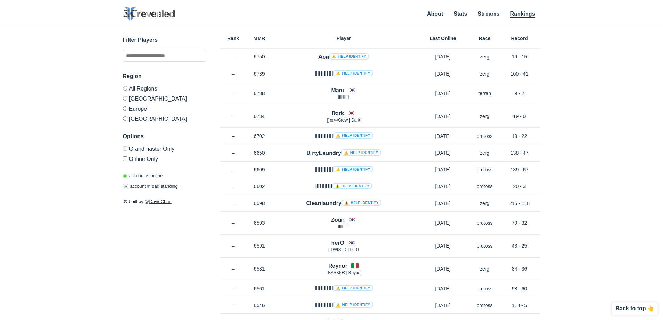 Image resolution: width=663 pixels, height=320 pixels. I want to click on p: 6650, so click(259, 153).